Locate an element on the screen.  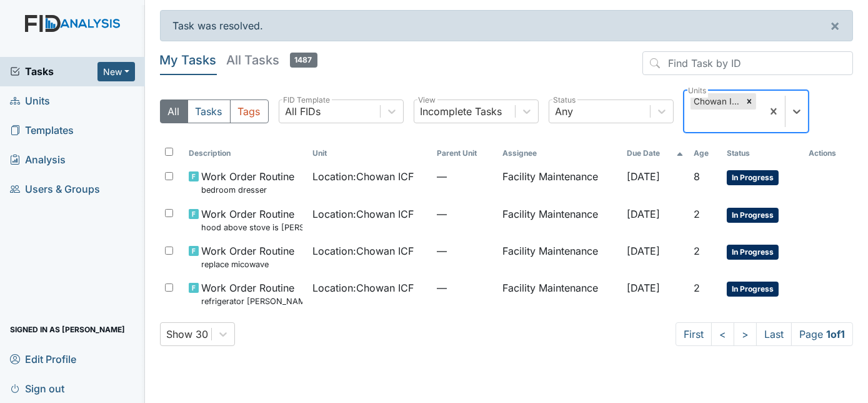
span: 1487 is located at coordinates (304, 60).